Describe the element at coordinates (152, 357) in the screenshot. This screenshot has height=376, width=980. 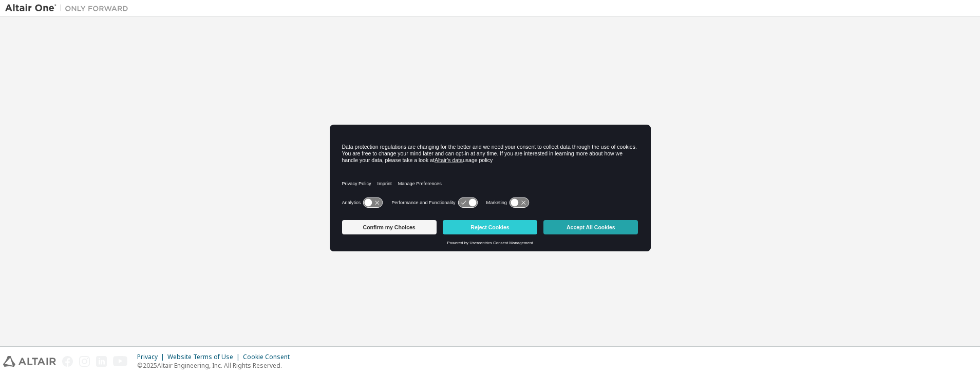
I see `div: Privacy` at that location.